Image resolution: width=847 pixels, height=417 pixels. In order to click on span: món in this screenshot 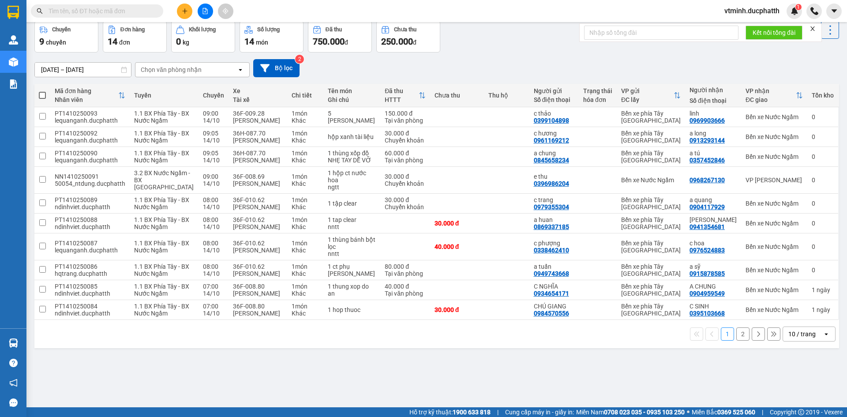, I will do `click(262, 42)`.